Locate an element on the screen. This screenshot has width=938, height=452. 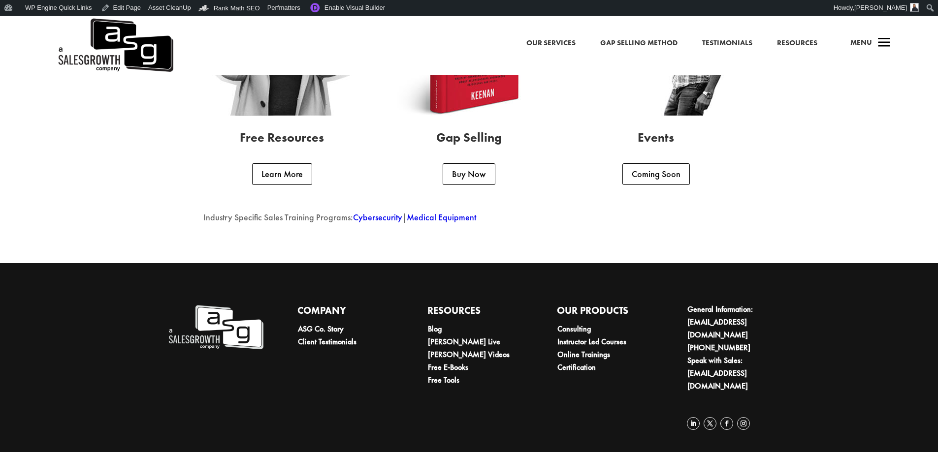
a: Client Testimonials is located at coordinates (327, 342).